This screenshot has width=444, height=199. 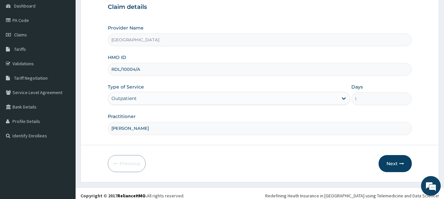 I want to click on button: Previous, so click(x=127, y=164).